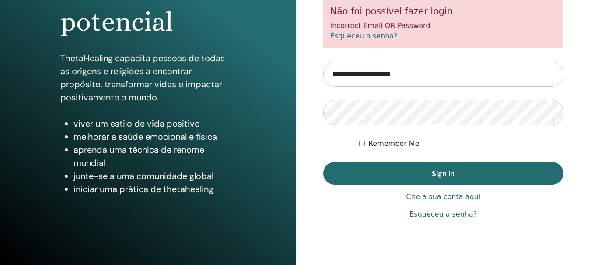  What do you see at coordinates (443, 174) in the screenshot?
I see `button: Sign In` at bounding box center [443, 174].